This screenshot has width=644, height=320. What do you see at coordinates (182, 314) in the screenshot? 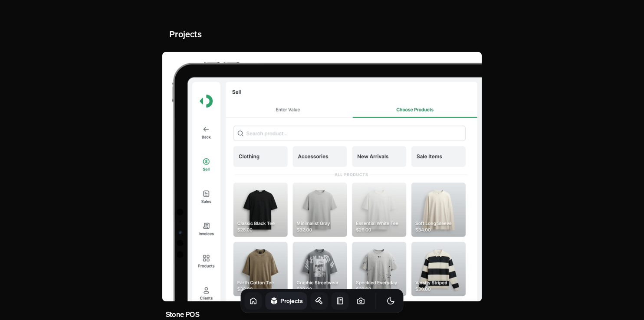
I see `h3: Stone POS` at bounding box center [182, 314].